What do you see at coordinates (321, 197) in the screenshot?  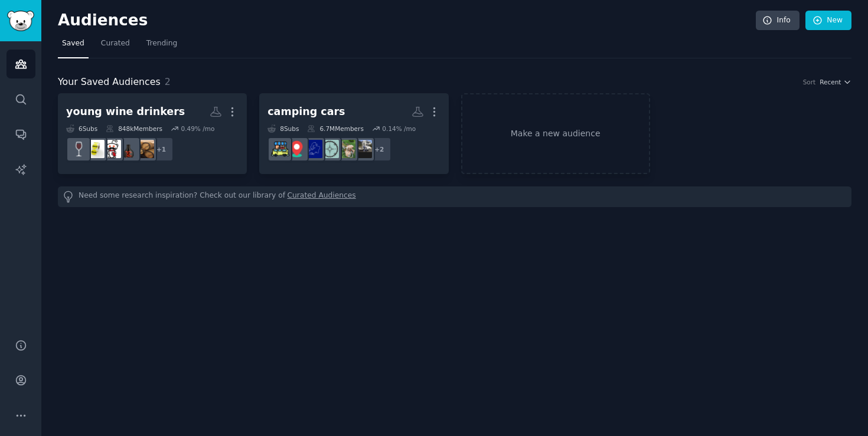 I see `a: Curated Audiences` at bounding box center [321, 197].